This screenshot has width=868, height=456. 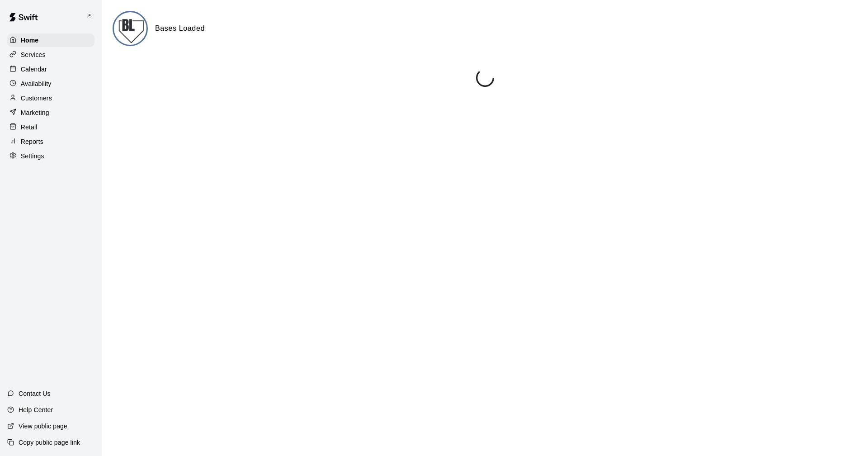 I want to click on div: Retail, so click(x=51, y=127).